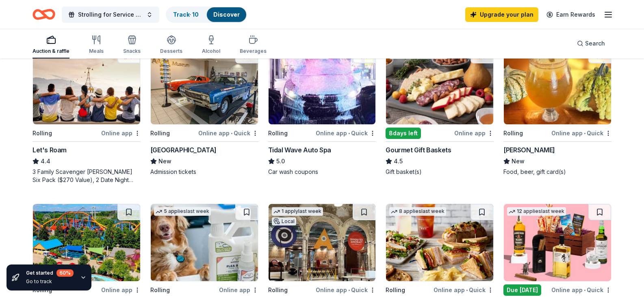 The image size is (644, 297). What do you see at coordinates (211, 51) in the screenshot?
I see `div: Alcohol` at bounding box center [211, 51].